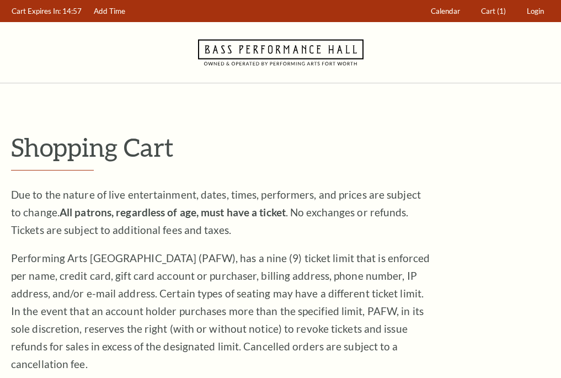 The height and width of the screenshot is (378, 561). Describe the element at coordinates (173, 212) in the screenshot. I see `strong: All patrons, regardless of age, must have a ticket` at that location.